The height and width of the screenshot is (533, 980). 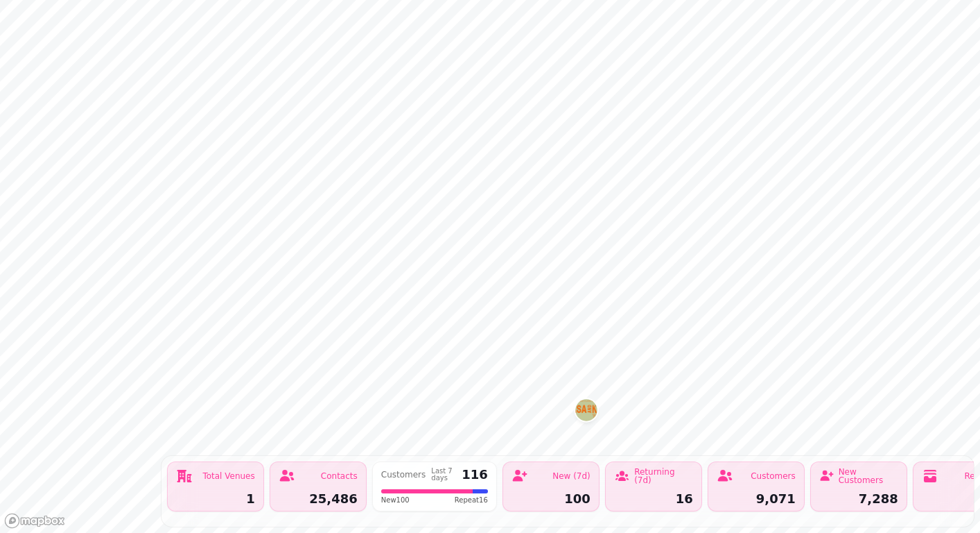 What do you see at coordinates (551, 499) in the screenshot?
I see `div: 100` at bounding box center [551, 499].